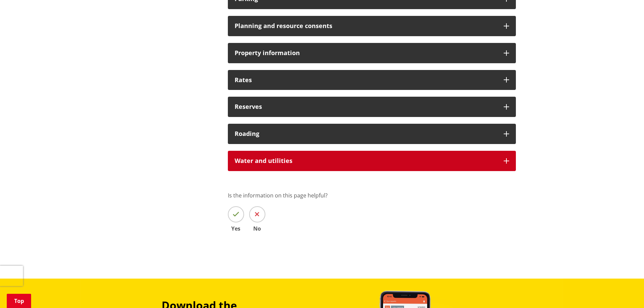 Image resolution: width=644 pixels, height=308 pixels. What do you see at coordinates (366, 26) in the screenshot?
I see `h3: Planning and resource consents` at bounding box center [366, 26].